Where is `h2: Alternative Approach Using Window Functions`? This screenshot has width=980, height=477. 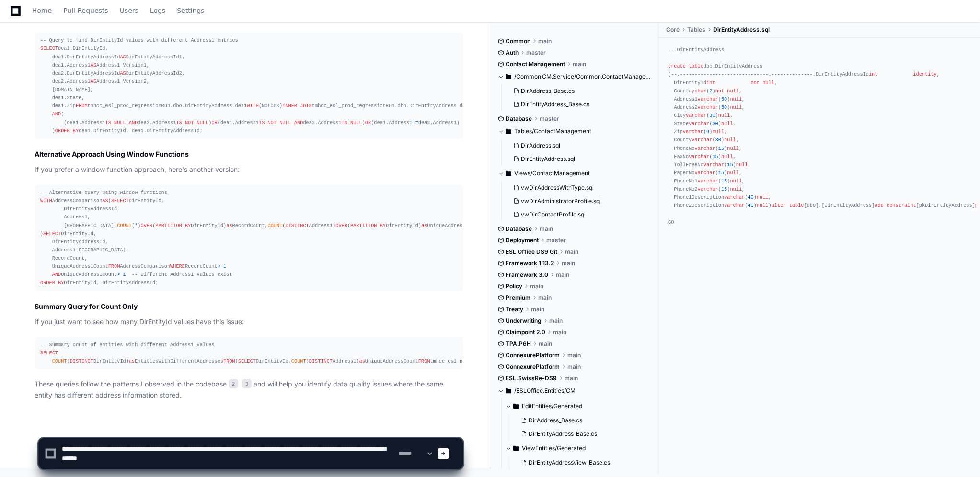
h2: Alternative Approach Using Window Functions is located at coordinates (249, 154).